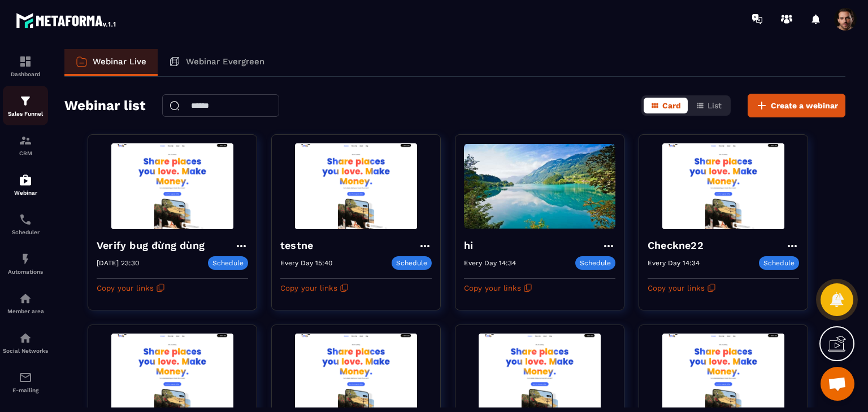 This screenshot has height=412, width=868. What do you see at coordinates (25, 114) in the screenshot?
I see `p: Sales Funnel` at bounding box center [25, 114].